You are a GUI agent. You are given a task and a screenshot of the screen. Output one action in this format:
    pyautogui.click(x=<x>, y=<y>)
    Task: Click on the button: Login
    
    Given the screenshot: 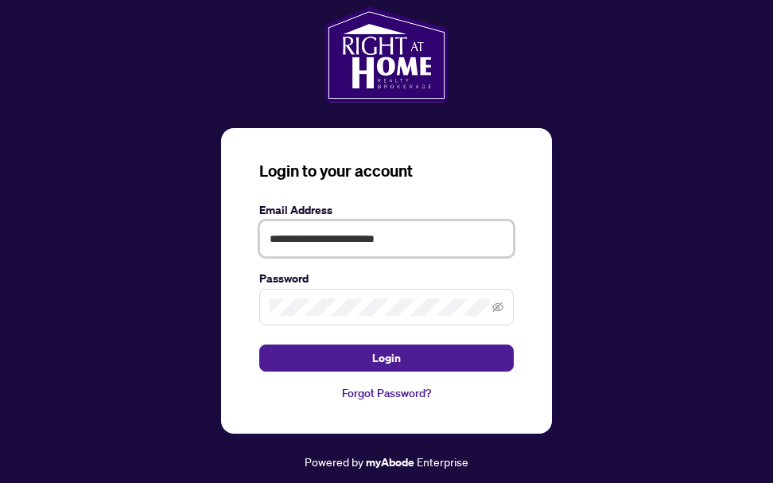 What is the action you would take?
    pyautogui.click(x=386, y=358)
    